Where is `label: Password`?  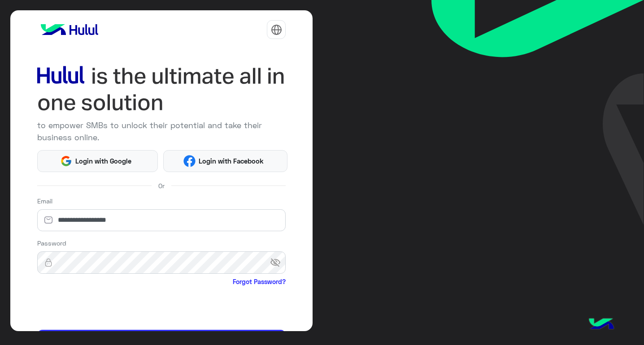
label: Password is located at coordinates (51, 243).